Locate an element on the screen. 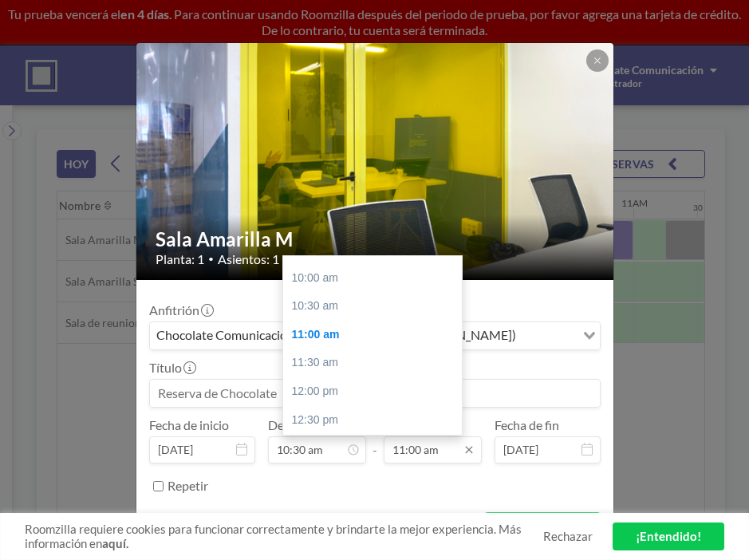 The image size is (749, 560). div: 01:00 pm is located at coordinates (372, 449).